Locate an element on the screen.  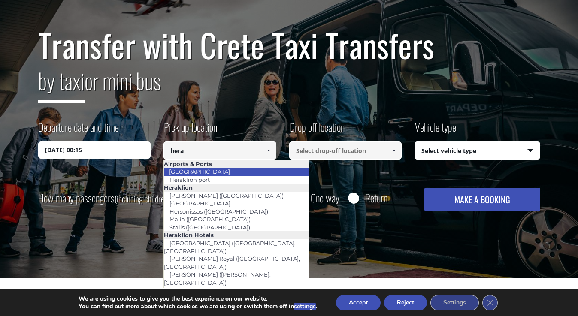
h2: or mini bus is located at coordinates (289, 86).